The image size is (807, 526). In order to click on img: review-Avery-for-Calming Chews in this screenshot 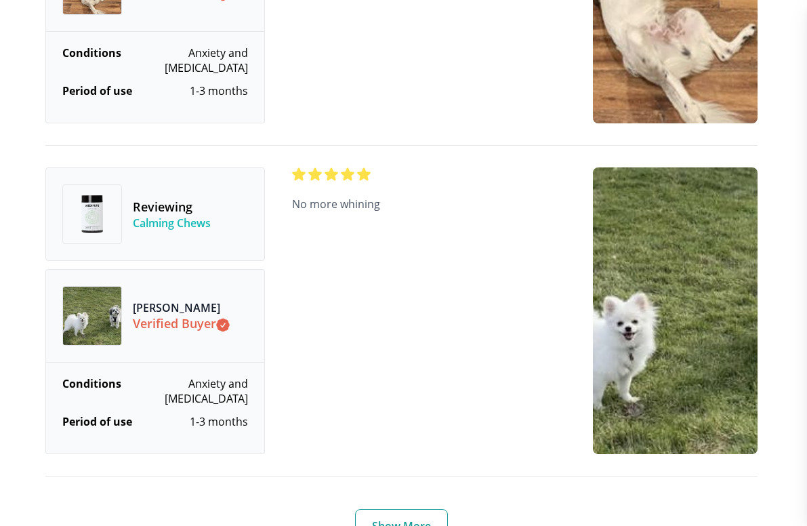, I will do `click(675, 311)`.